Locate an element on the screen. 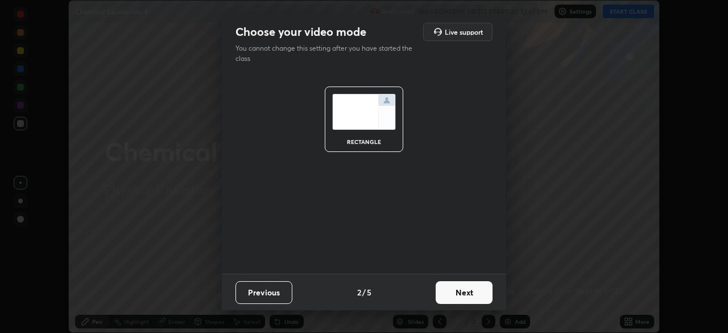 The image size is (728, 333). h4: 2 is located at coordinates (359, 292).